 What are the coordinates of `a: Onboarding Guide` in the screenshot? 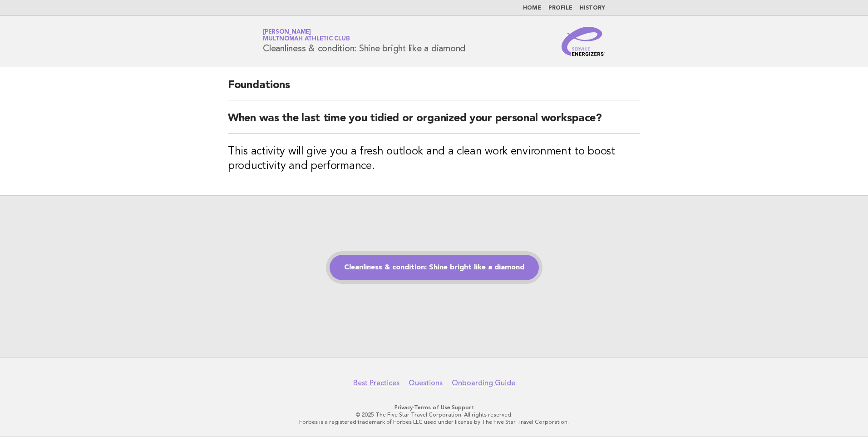 It's located at (483, 383).